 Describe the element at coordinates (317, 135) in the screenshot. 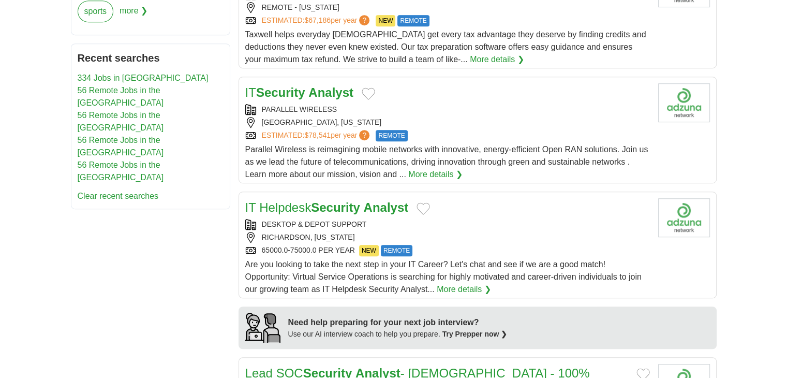

I see `span: $78,541` at that location.